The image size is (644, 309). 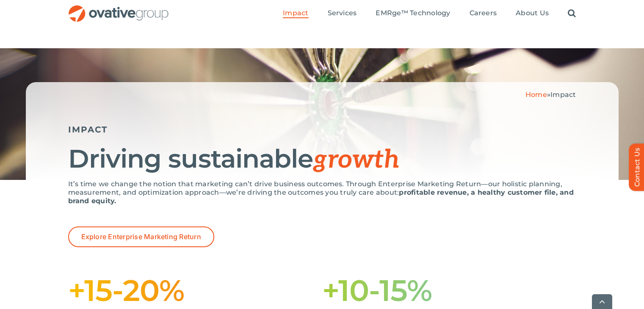 I want to click on p: It’s time we change the notion that marketing can’t drive business outcomes. Through Enterprise M..., so click(x=322, y=192).